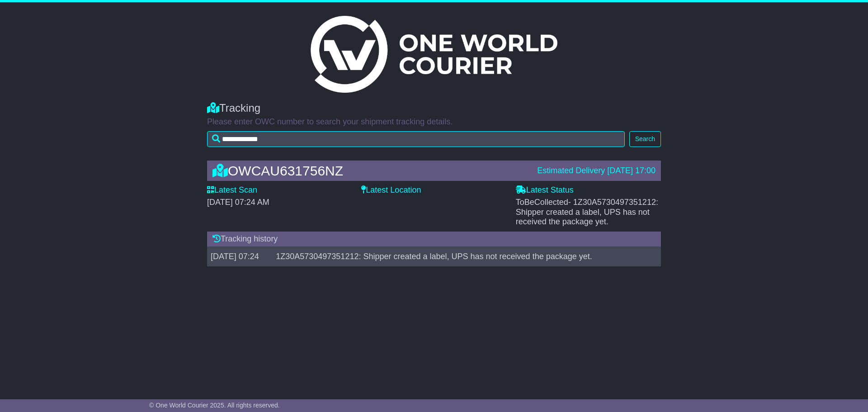 The image size is (868, 412). What do you see at coordinates (232, 190) in the screenshot?
I see `label: Latest Scan` at bounding box center [232, 190].